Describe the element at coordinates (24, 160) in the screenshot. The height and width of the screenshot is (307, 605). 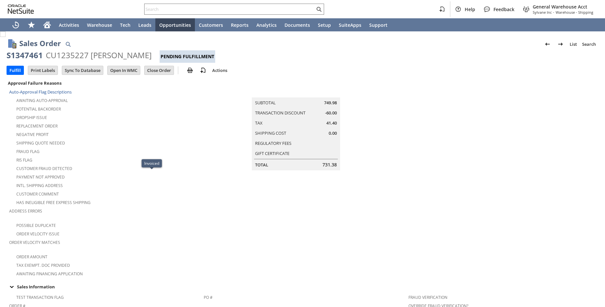
I see `a: RIS flag` at that location.